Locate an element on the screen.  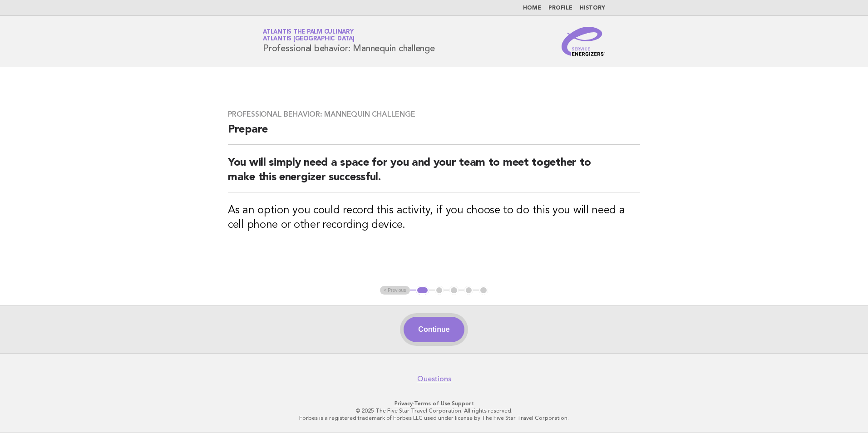
a: Terms of Use is located at coordinates (432, 404).